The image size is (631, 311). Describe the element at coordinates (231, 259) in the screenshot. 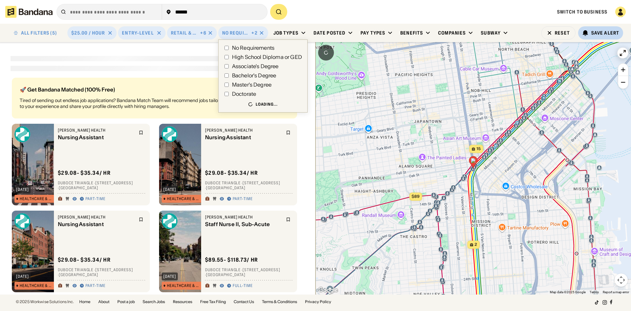

I see `div: $ 89.55 - $118.73 / hr` at that location.